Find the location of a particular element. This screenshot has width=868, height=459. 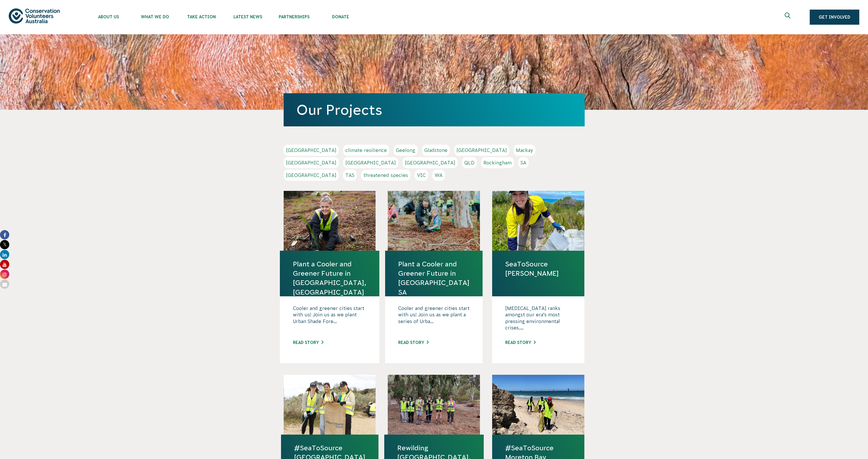

span: About Us is located at coordinates (108, 17).